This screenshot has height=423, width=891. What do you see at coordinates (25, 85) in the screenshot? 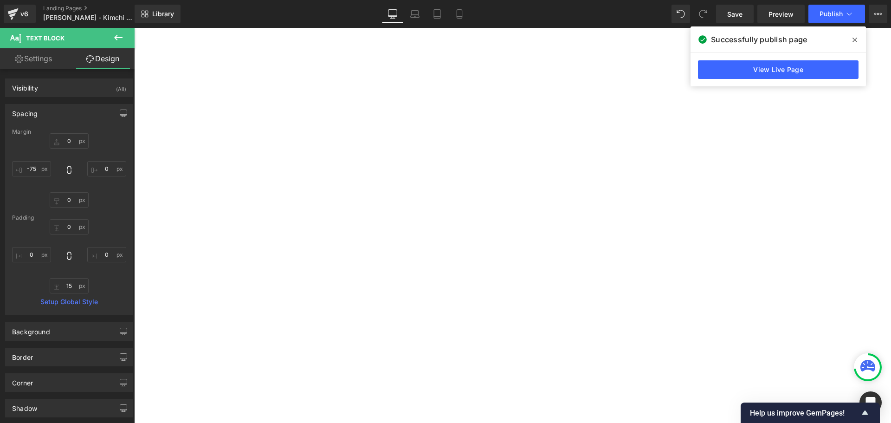
I see `div: Visibility` at bounding box center [25, 85].